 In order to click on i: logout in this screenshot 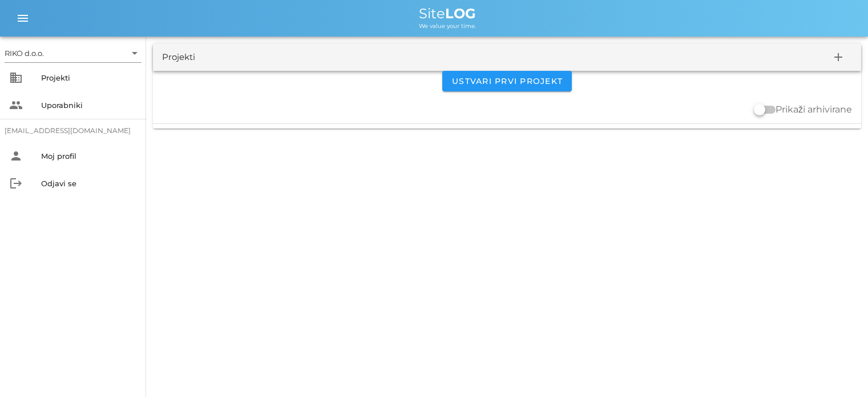, I will do `click(16, 184)`.